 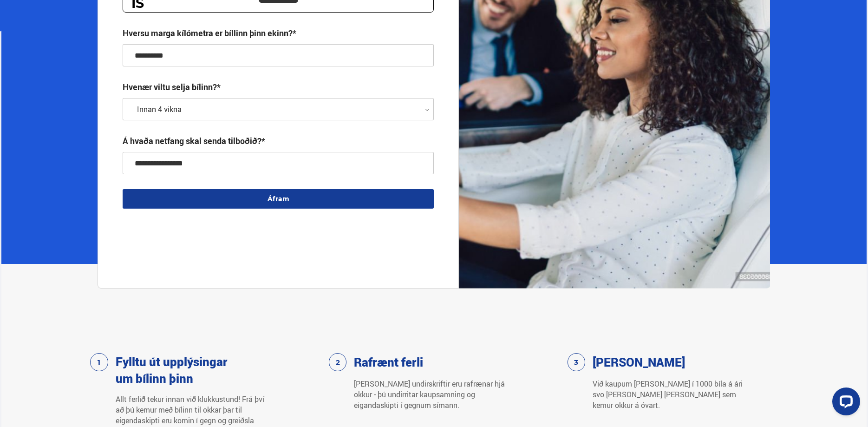 I want to click on h3: Fylltu út upplýsingar um bílinn þinn, so click(x=174, y=370).